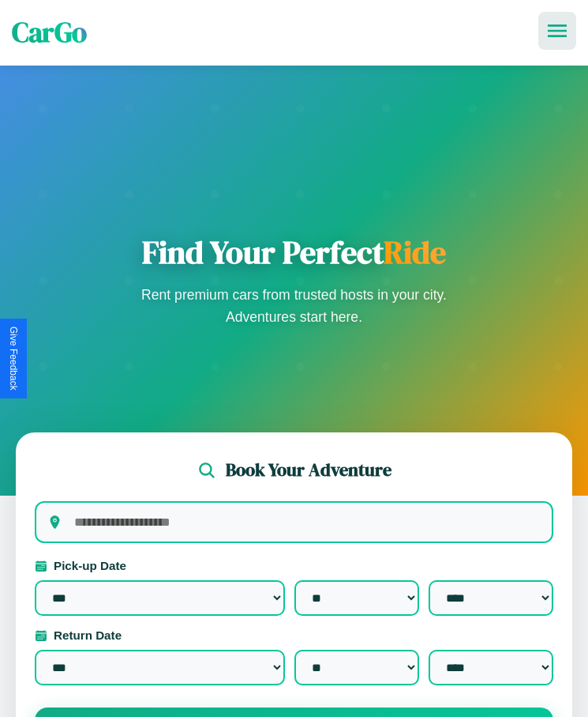  Describe the element at coordinates (294, 634) in the screenshot. I see `label: Return Date` at that location.